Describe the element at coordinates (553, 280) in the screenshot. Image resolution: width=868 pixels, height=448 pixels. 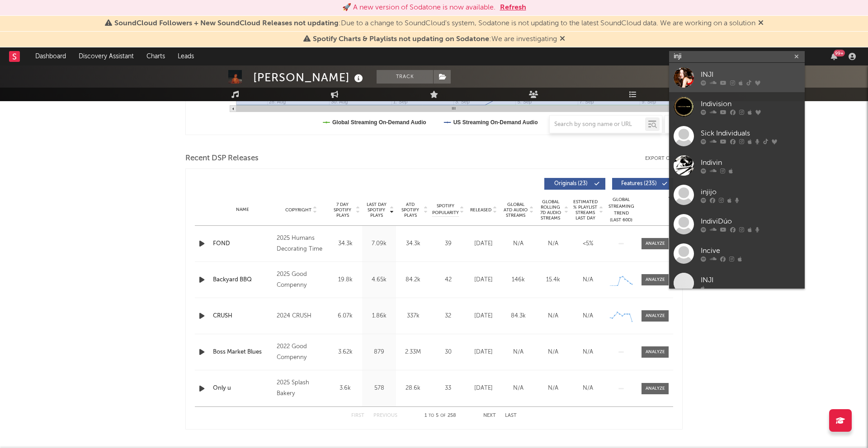
I see `div: 15.4k` at that location.